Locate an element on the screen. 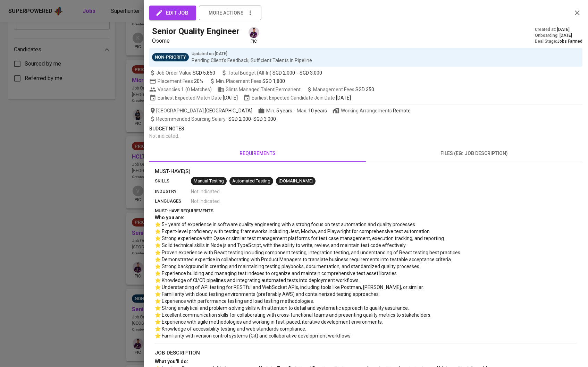  span: ⭐ Understanding of API testing for RESTful and WebSocket APIs, including tools like Postman, [PER... is located at coordinates (289, 287).